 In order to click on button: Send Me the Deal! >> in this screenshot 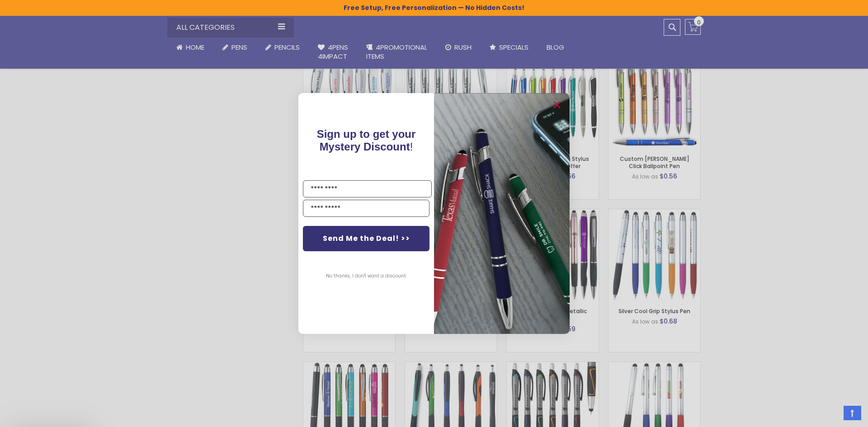, I will do `click(366, 238)`.